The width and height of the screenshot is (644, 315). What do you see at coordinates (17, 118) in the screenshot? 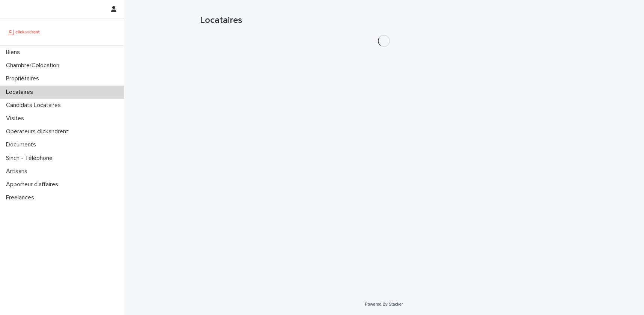
I see `p: Visites` at bounding box center [17, 118].